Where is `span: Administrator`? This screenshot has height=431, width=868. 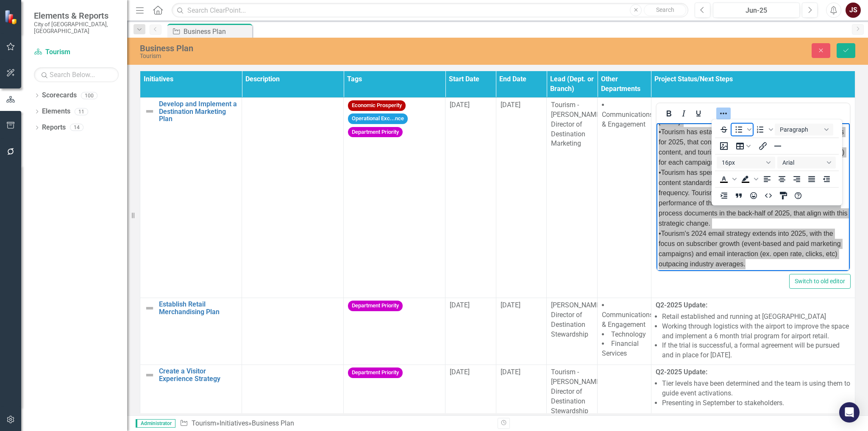
span: Administrator is located at coordinates (156, 423).